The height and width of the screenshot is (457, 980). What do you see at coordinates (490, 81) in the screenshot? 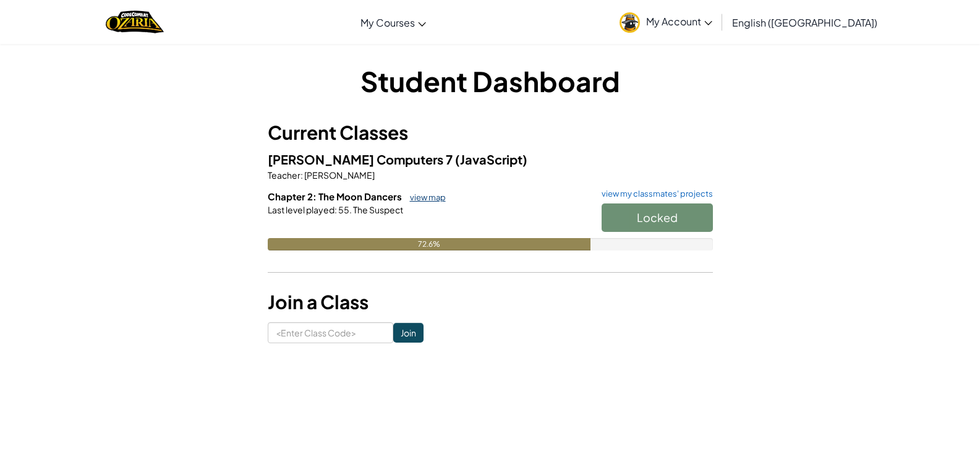
I see `h1: Student Dashboard` at bounding box center [490, 81].